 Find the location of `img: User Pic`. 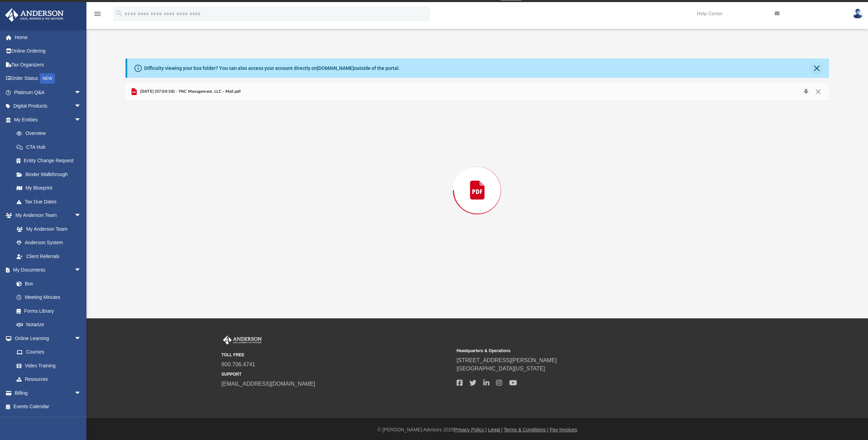

img: User Pic is located at coordinates (858, 14).